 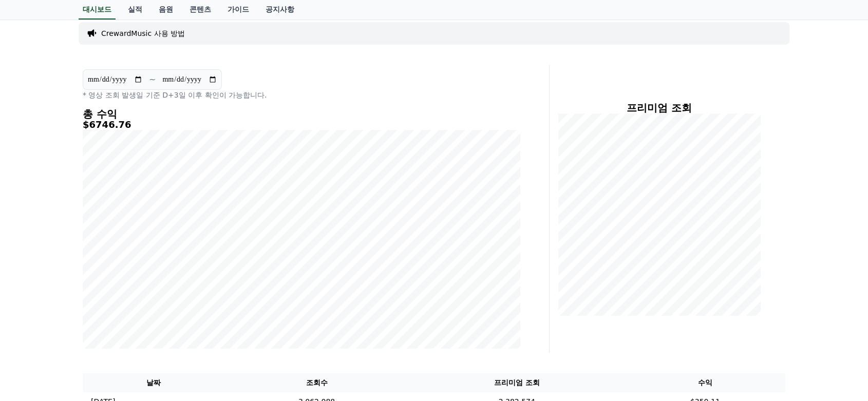 I want to click on a: CrewardMusic 사용 방법, so click(x=143, y=33).